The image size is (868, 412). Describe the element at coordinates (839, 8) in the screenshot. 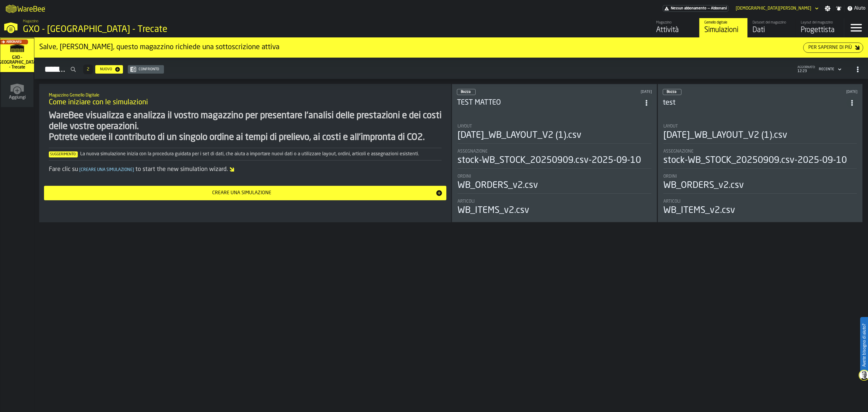

I see `label: button-toggle-Notifiche` at that location.